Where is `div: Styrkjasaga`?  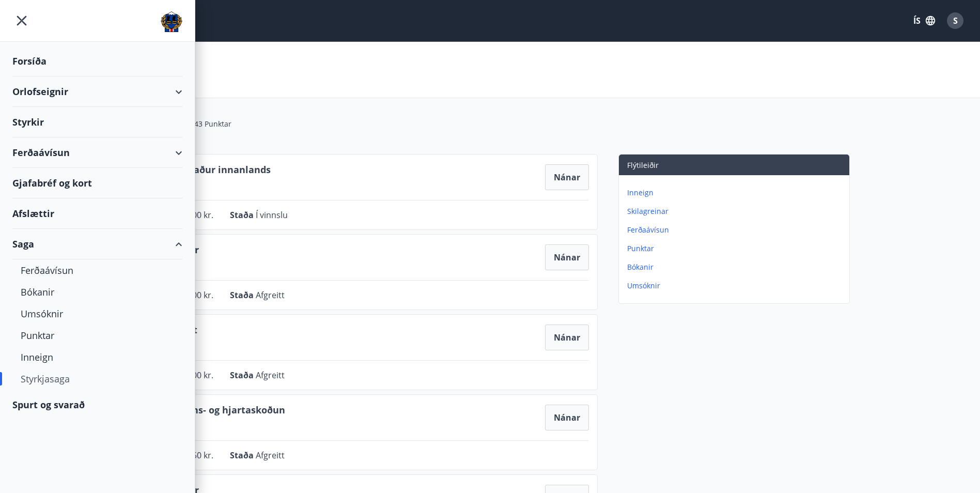 div: Styrkjasaga is located at coordinates (97, 379).